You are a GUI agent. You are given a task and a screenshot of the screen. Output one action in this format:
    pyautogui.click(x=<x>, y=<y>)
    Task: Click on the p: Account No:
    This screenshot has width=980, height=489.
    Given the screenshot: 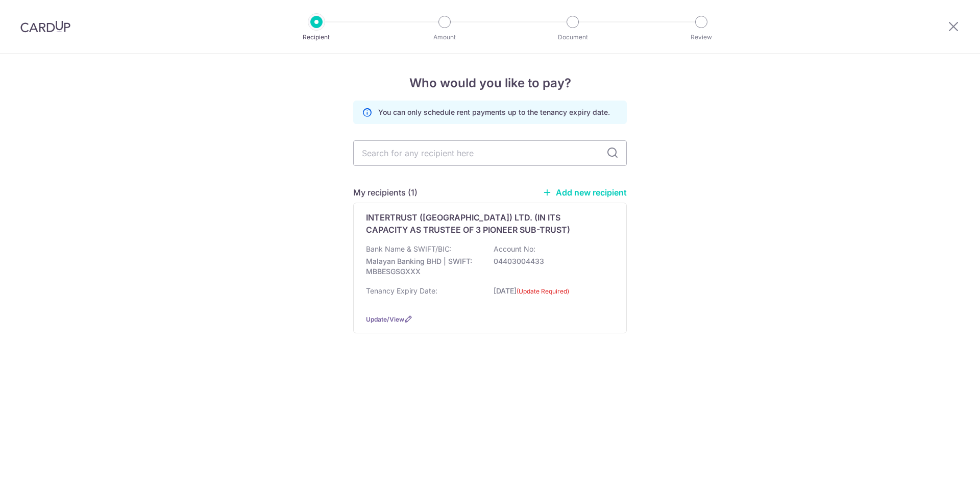 What is the action you would take?
    pyautogui.click(x=514, y=249)
    